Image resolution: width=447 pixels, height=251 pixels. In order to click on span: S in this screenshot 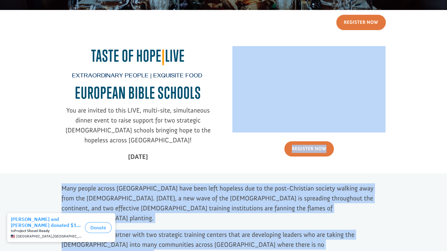, I will do `click(198, 93)`.